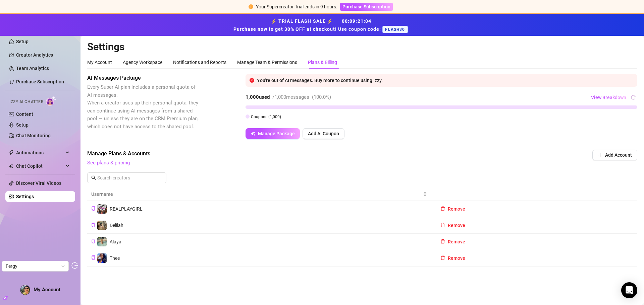 Image resolution: width=644 pixels, height=305 pixels. Describe the element at coordinates (102, 242) in the screenshot. I see `img: Alaya` at that location.